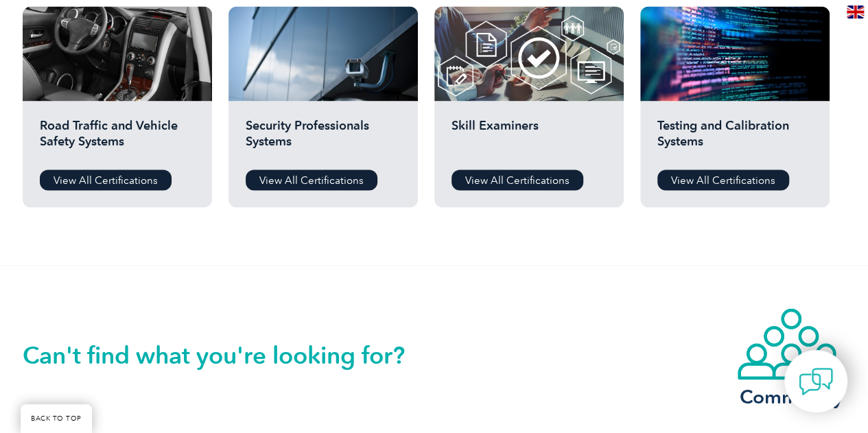  I want to click on h2: Testing and Calibration Systems, so click(735, 138).